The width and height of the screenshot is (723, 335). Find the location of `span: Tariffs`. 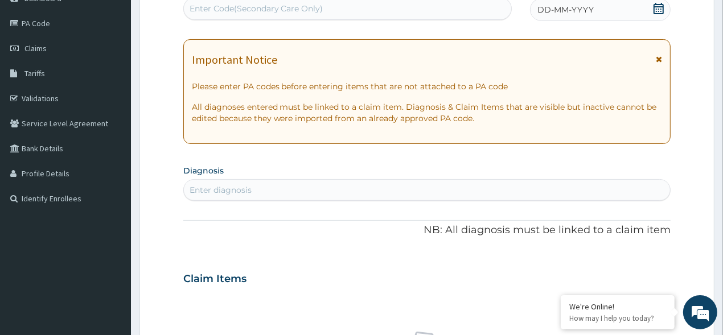

span: Tariffs is located at coordinates (35, 73).